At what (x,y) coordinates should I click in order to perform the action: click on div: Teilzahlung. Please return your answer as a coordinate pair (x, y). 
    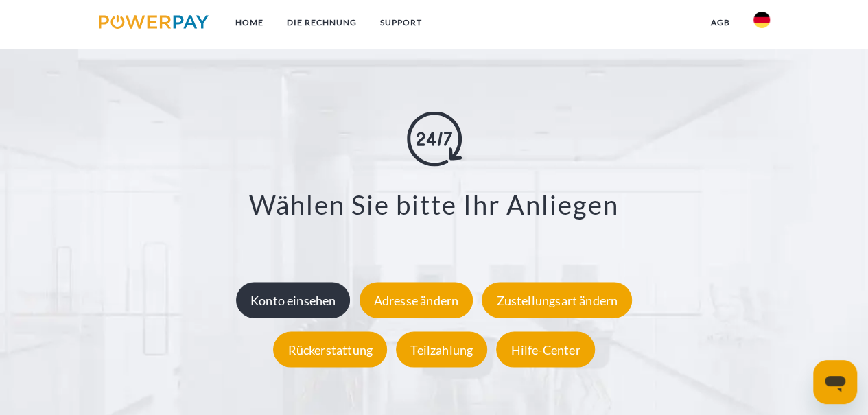
    Looking at the image, I should click on (441, 349).